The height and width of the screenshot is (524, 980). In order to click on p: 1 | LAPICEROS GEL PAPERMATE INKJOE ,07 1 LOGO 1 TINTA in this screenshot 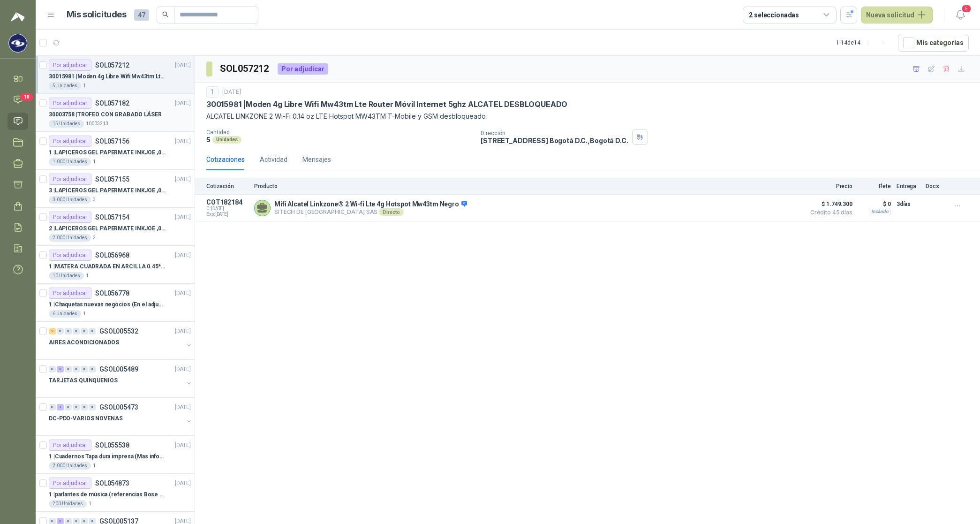, I will do `click(107, 152)`.